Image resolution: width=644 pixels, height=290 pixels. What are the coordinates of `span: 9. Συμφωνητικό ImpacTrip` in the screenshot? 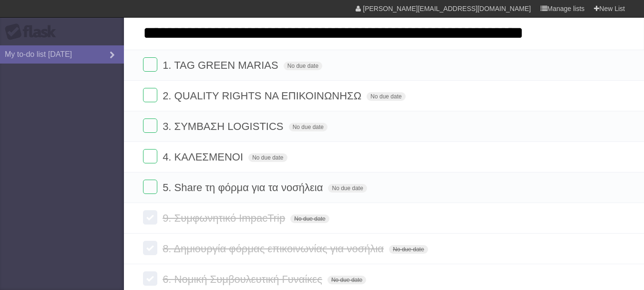 It's located at (225, 218).